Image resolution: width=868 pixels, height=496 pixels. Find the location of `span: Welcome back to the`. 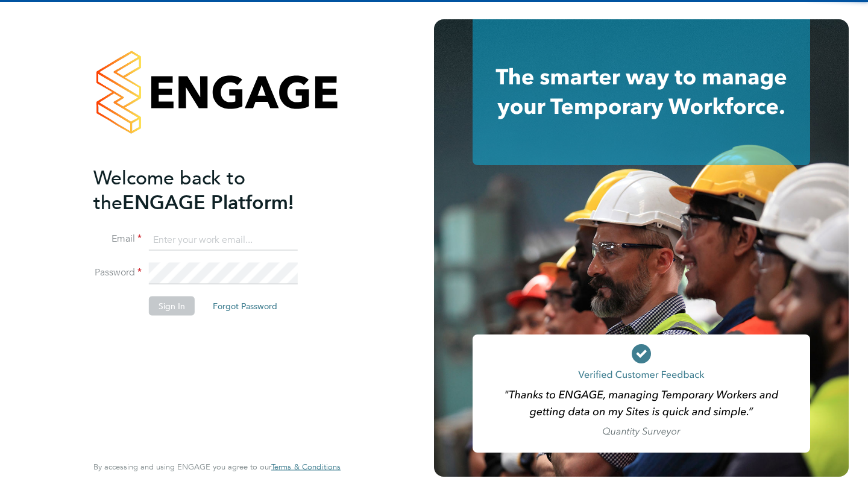

span: Welcome back to the is located at coordinates (169, 190).